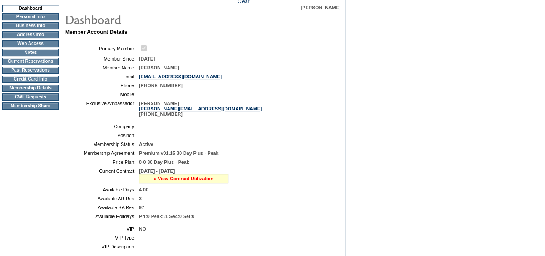 The height and width of the screenshot is (256, 545). Describe the element at coordinates (30, 26) in the screenshot. I see `td: Business Info` at that location.